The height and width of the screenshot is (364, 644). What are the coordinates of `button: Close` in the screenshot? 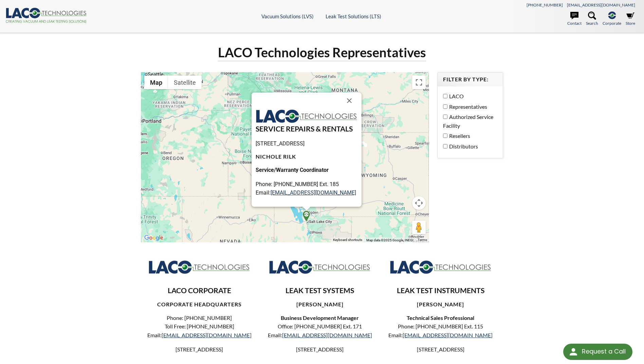 It's located at (349, 101).